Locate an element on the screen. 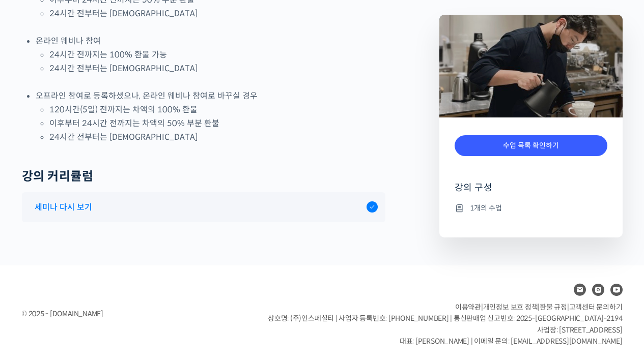 Image resolution: width=644 pixels, height=362 pixels. span: 홈 is located at coordinates (35, 297).